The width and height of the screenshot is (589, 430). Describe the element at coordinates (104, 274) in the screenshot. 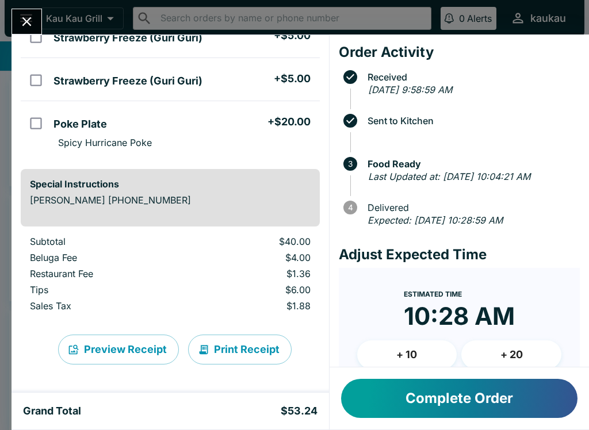

I see `p: Restaurant Fee` at that location.